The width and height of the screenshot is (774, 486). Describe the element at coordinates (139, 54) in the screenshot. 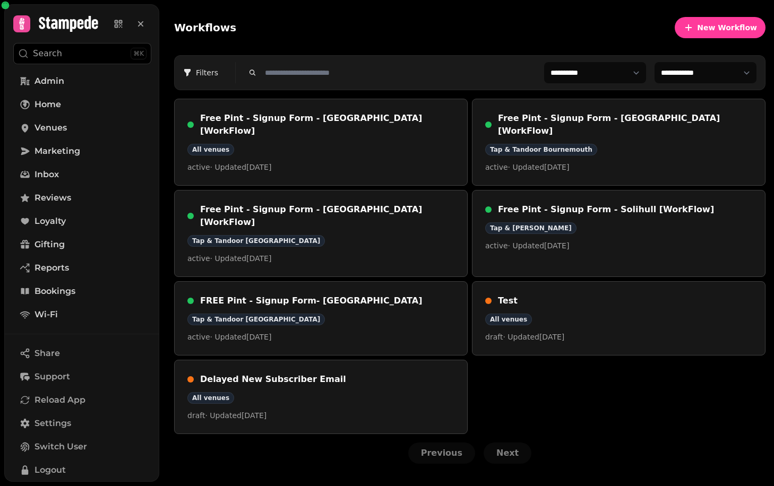

I see `div: ⌘K` at that location.